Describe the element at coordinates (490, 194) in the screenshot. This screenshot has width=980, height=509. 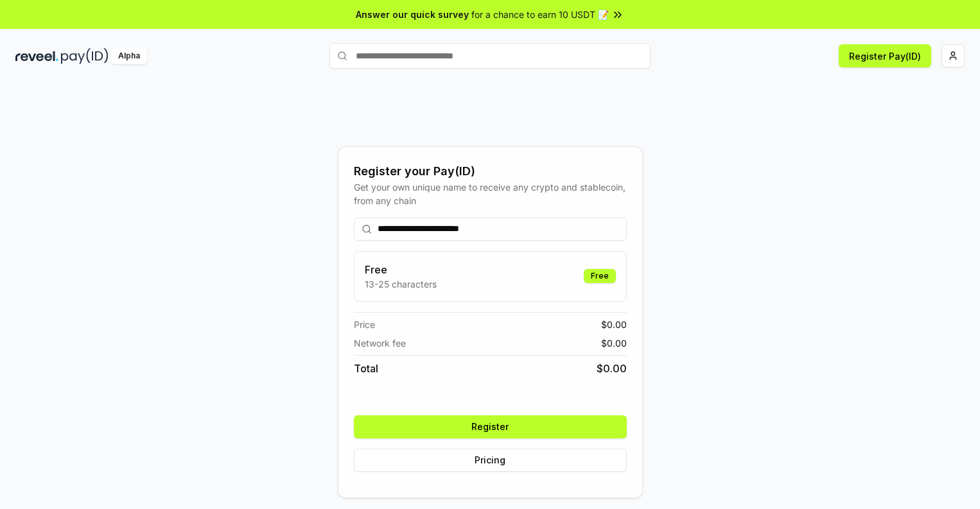
I see `div: Get your own unique name to receive any crypto and stablecoin, from any chain` at that location.